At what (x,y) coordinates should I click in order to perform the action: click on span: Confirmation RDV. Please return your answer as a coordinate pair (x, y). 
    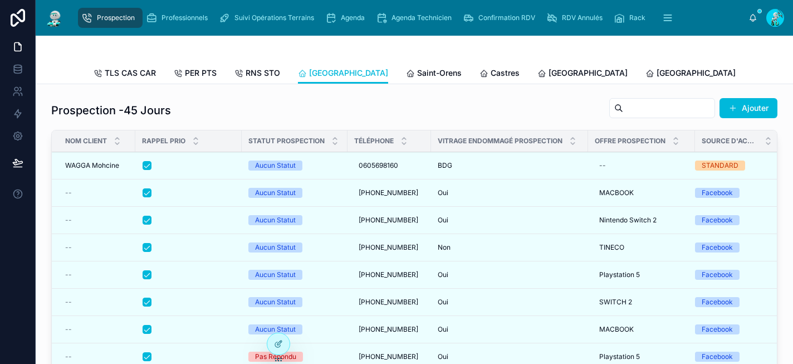
    Looking at the image, I should click on (507, 18).